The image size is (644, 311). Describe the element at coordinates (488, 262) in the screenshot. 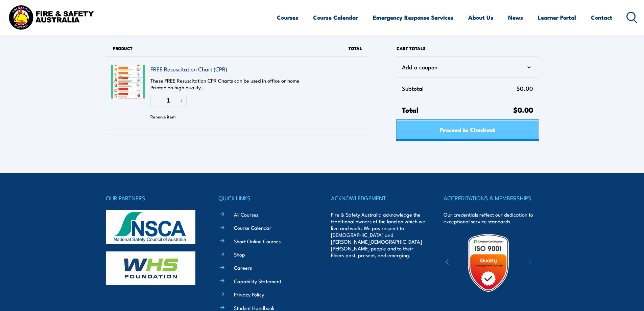

I see `img: Untitled design (19)` at that location.